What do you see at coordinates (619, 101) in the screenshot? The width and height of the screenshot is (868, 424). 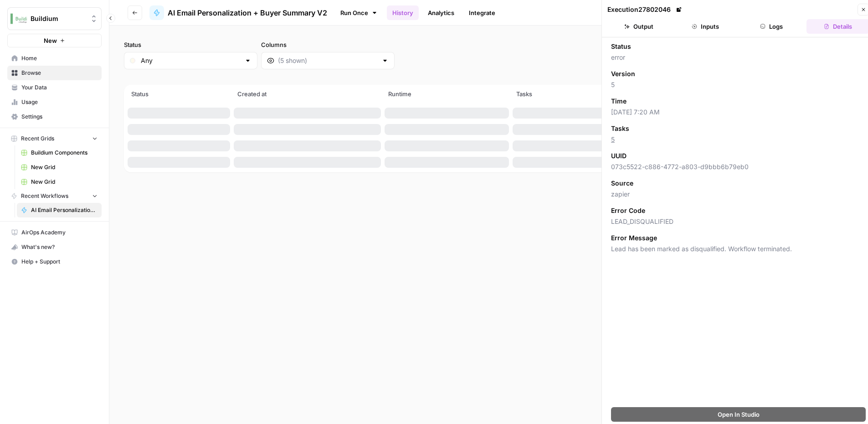 I see `span: Time` at bounding box center [619, 101].